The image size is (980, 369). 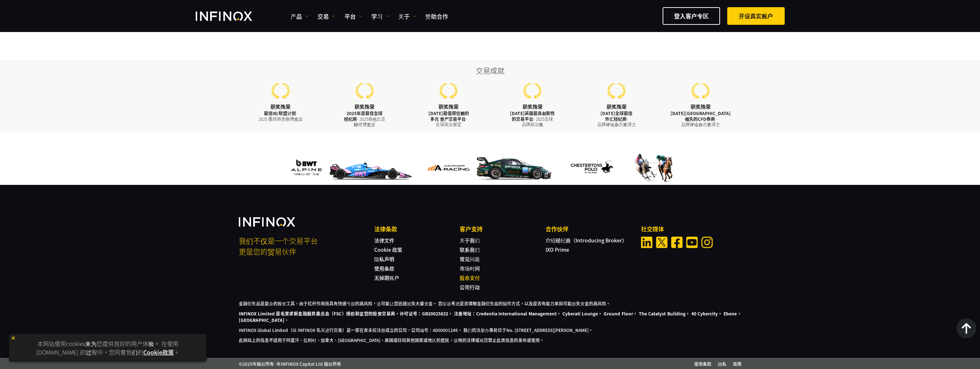 What do you see at coordinates (707, 242) in the screenshot?
I see `a: Instagram` at bounding box center [707, 242].